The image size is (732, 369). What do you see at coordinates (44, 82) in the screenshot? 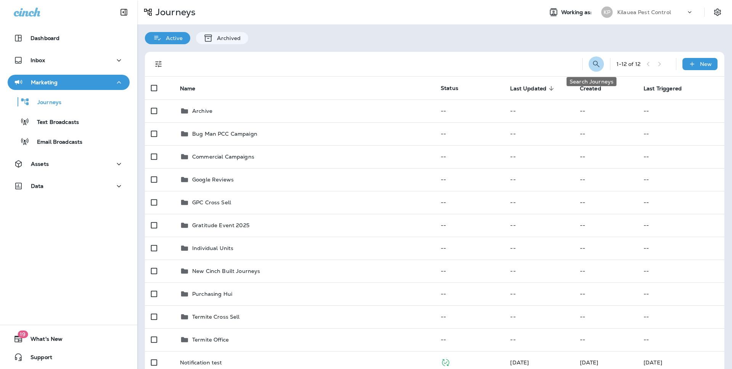
I see `p: Marketing` at bounding box center [44, 82].